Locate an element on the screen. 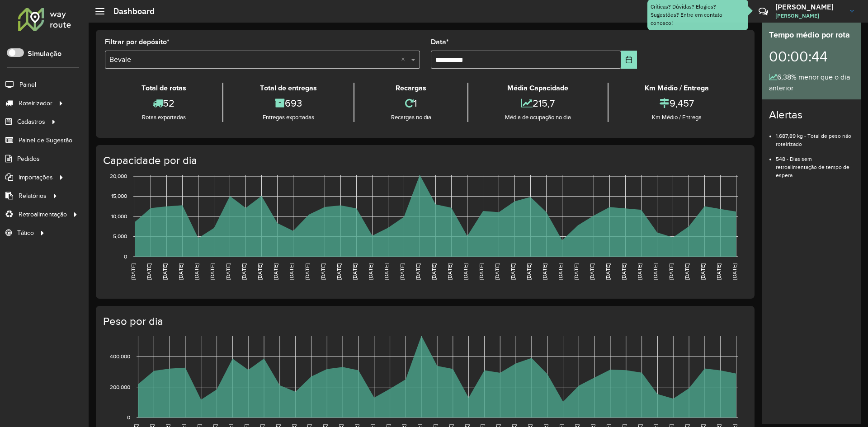  li: 548 - Dias sem retroalimentação de tempo de espera is located at coordinates (815, 163).